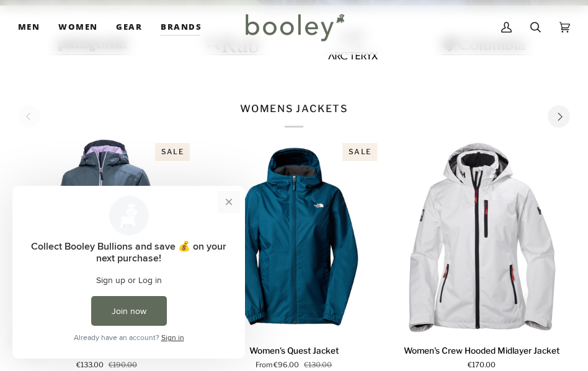 This screenshot has height=371, width=588. Describe the element at coordinates (160, 151) in the screenshot. I see `a: Sign in` at that location.